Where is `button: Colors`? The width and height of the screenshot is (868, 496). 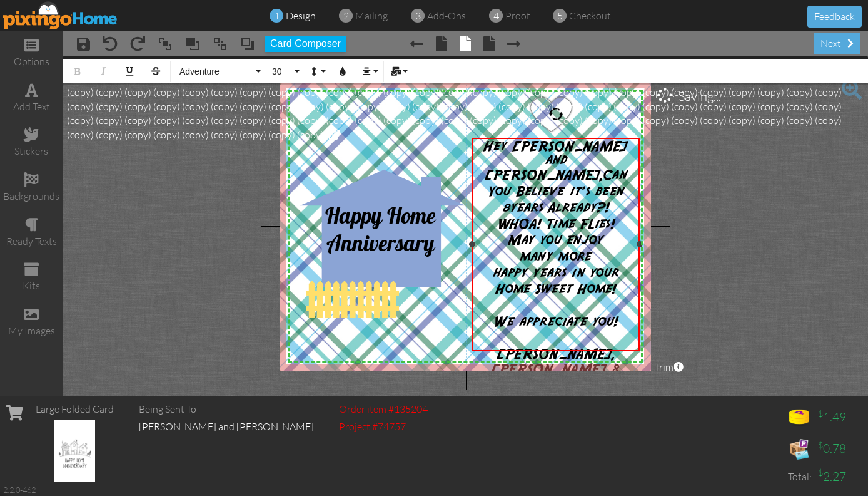
button: Colors is located at coordinates (343, 71).